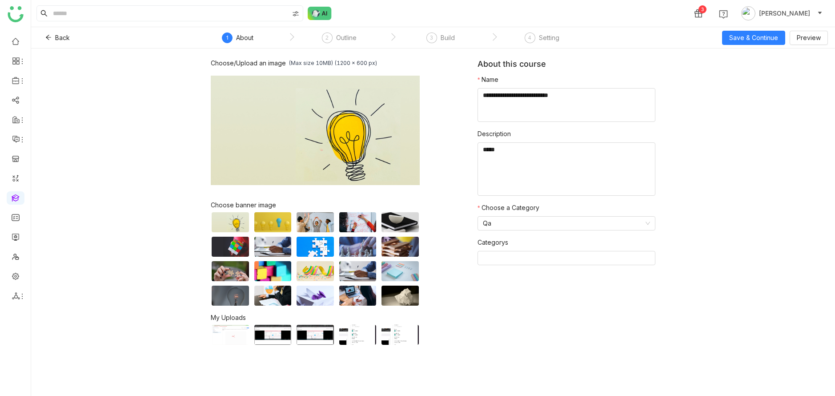 This screenshot has width=835, height=396. Describe the element at coordinates (441, 40) in the screenshot. I see `div: 3Build` at that location.